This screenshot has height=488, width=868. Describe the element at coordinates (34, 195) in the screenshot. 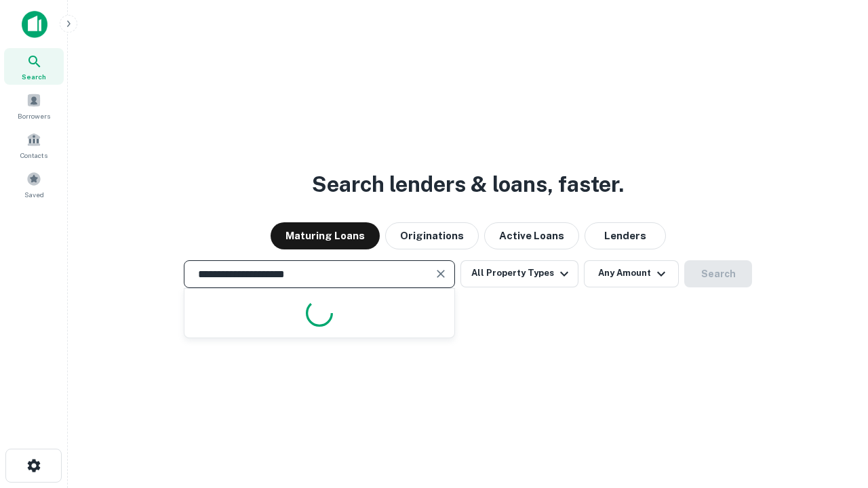

I see `span: Saved` at that location.